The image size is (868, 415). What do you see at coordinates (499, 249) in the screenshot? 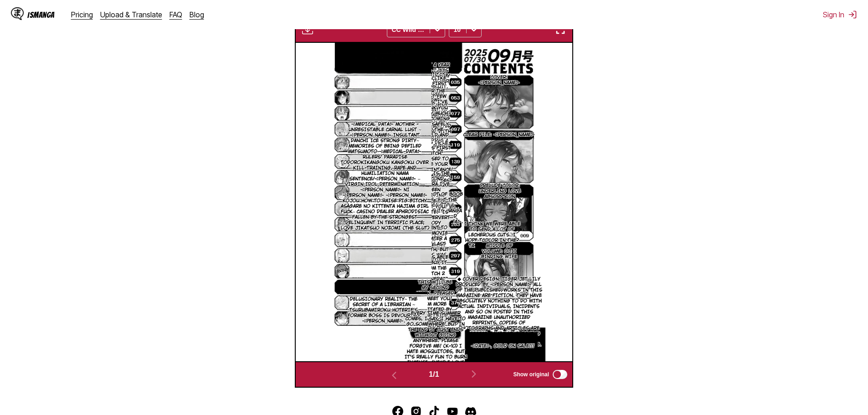
I see `p: Color in the middle of volume: Ojii Binding Wife` at bounding box center [499, 249].